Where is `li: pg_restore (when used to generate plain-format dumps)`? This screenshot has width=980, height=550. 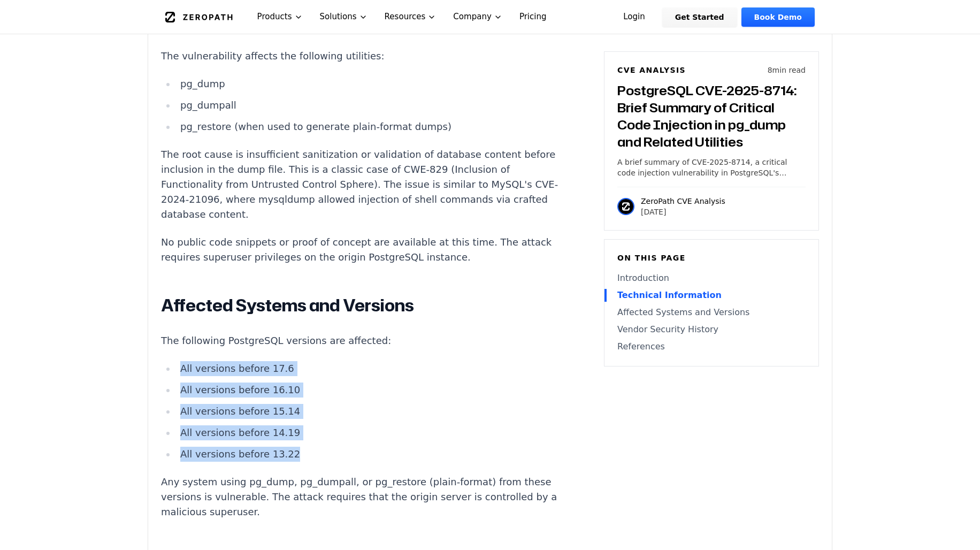 li: pg_restore (when used to generate plain-format dumps) is located at coordinates (368, 127).